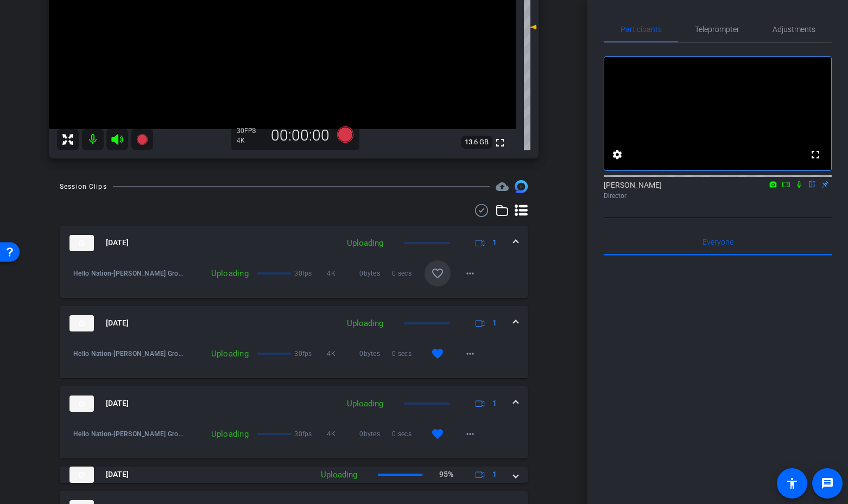 The height and width of the screenshot is (504, 848). I want to click on span: Participants, so click(641, 29).